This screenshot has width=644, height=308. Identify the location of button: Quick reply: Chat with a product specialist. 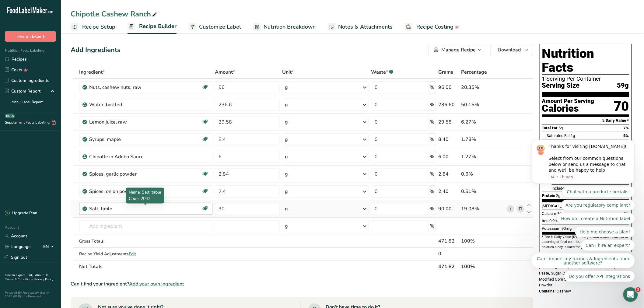
(76, 131).